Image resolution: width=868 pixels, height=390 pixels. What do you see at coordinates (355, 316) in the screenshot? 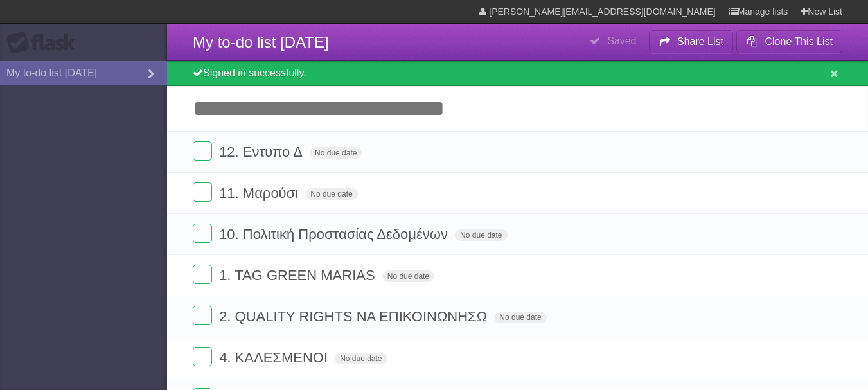
I see `span: 2. QUALITY RIGHTS ΝΑ ΕΠΙΚΟΙΝΩΝΗΣΩ` at bounding box center [355, 316].